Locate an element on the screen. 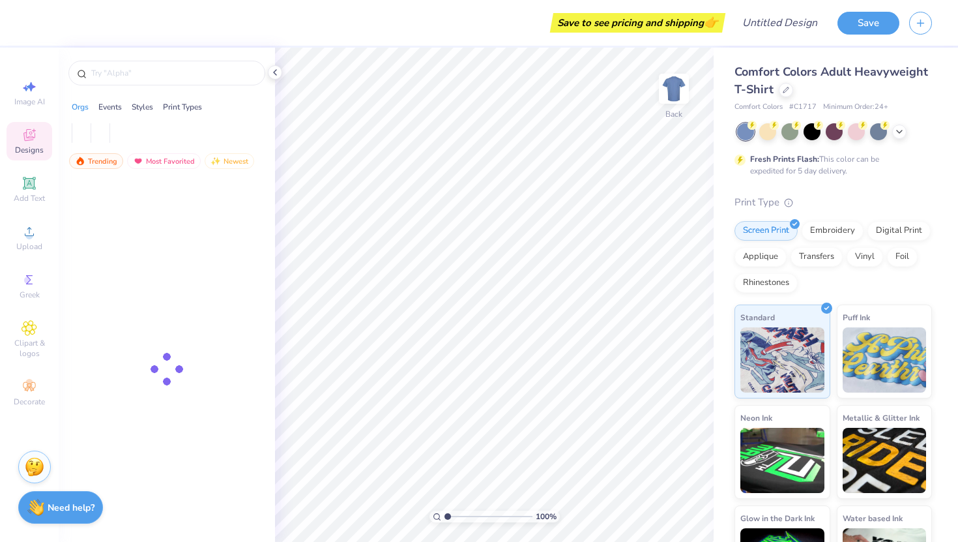  div: Print Type is located at coordinates (833, 202).